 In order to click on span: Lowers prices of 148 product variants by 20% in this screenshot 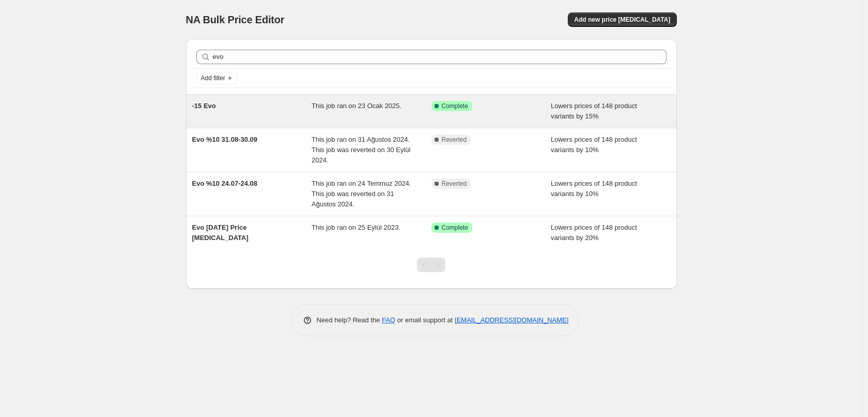, I will do `click(594, 232)`.